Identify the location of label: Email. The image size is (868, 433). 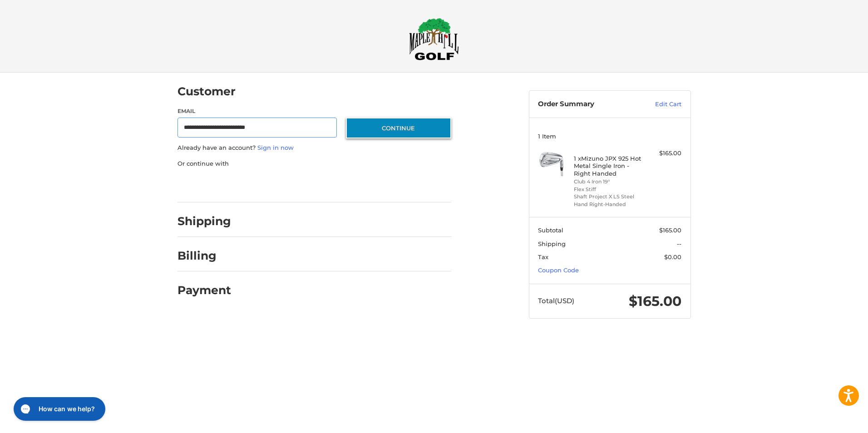
(258, 111).